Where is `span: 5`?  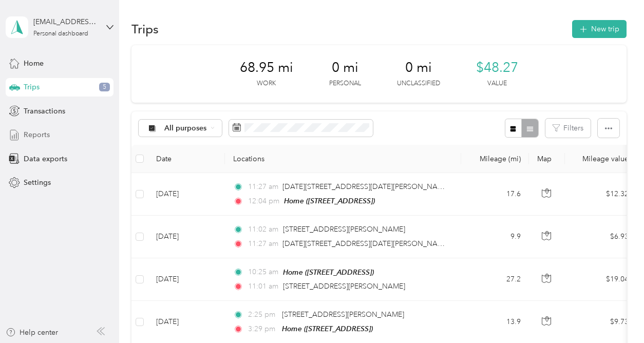
span: 5 is located at coordinates (104, 87).